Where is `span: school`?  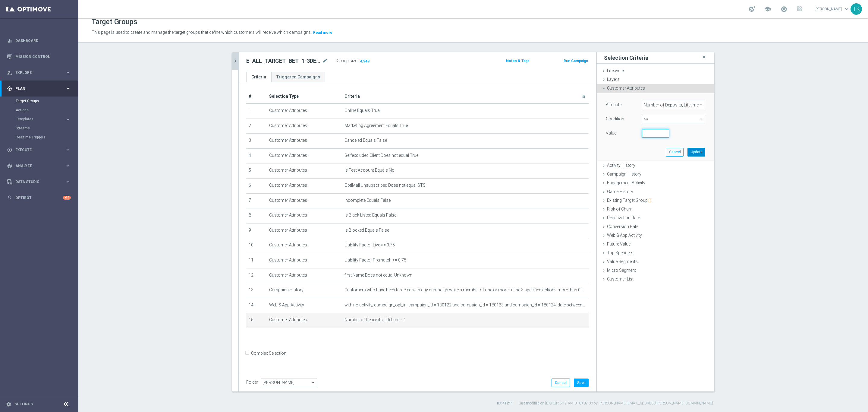
span: school is located at coordinates (768, 9).